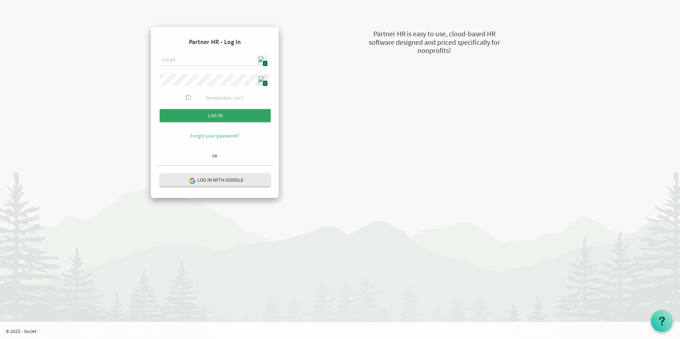 The height and width of the screenshot is (339, 680). Describe the element at coordinates (192, 181) in the screenshot. I see `img: google-logo.png` at that location.